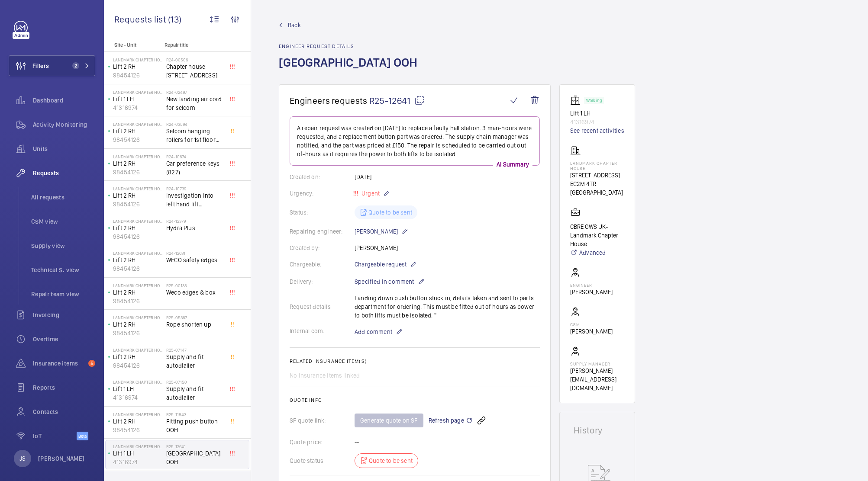 The width and height of the screenshot is (868, 481). I want to click on h2: R24-10739, so click(195, 189).